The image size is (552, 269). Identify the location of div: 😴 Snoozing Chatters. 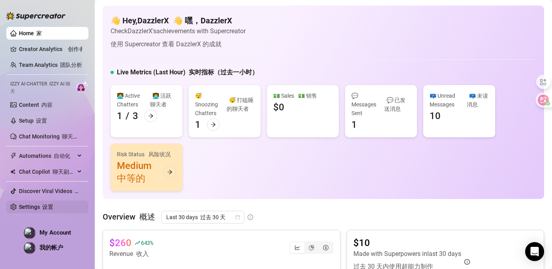
(225, 104).